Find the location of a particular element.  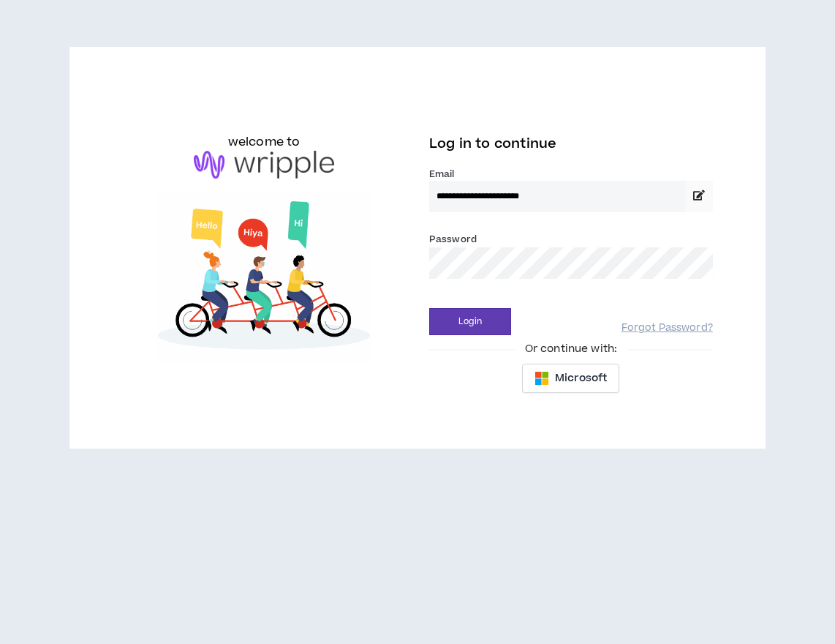

span: Log in to continue is located at coordinates (493, 143).